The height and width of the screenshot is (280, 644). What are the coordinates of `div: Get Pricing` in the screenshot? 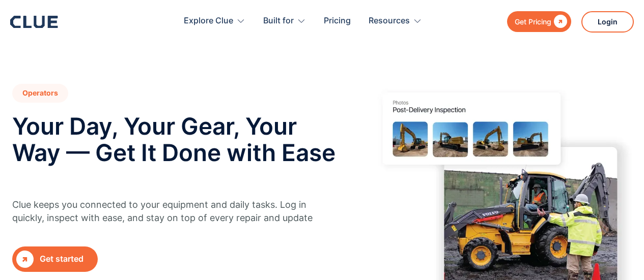 It's located at (533, 22).